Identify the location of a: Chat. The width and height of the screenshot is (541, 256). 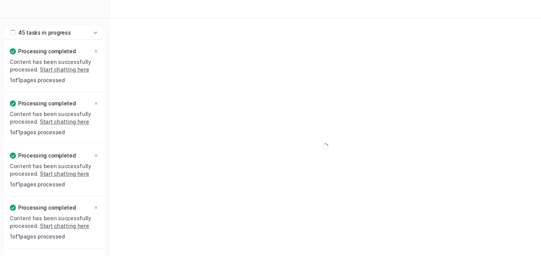
(54, 28).